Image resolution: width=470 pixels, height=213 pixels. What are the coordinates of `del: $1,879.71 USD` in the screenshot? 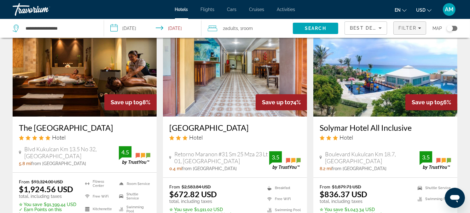 It's located at (346, 186).